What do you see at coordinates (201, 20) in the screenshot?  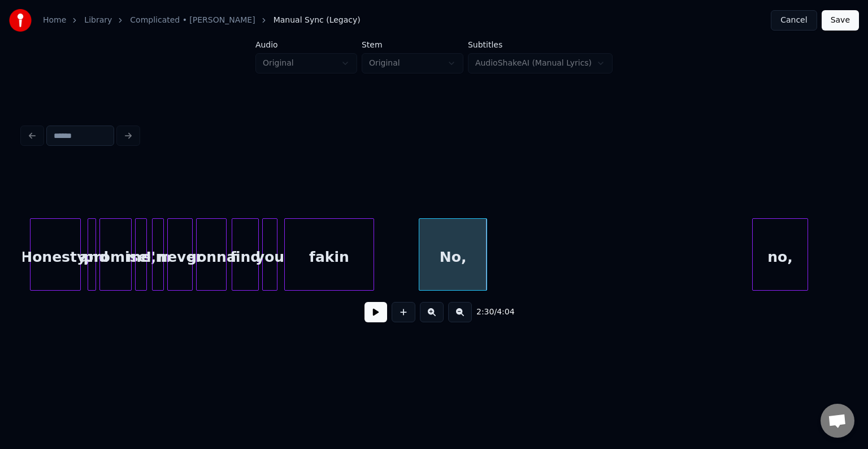 I see `nav: breadcrumb` at bounding box center [201, 20].